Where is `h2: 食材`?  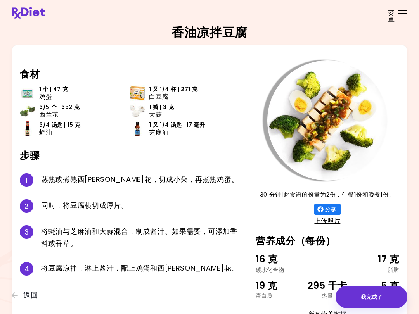 h2: 食材 is located at coordinates (130, 74).